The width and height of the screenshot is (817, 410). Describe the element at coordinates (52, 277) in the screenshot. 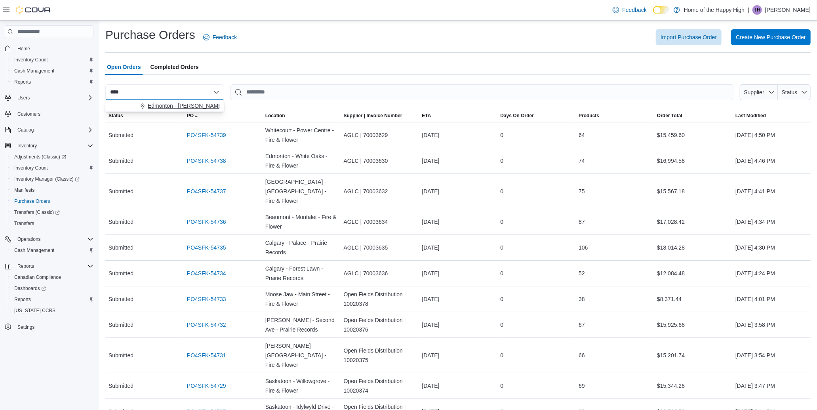

I see `span: Canadian Compliance` at that location.